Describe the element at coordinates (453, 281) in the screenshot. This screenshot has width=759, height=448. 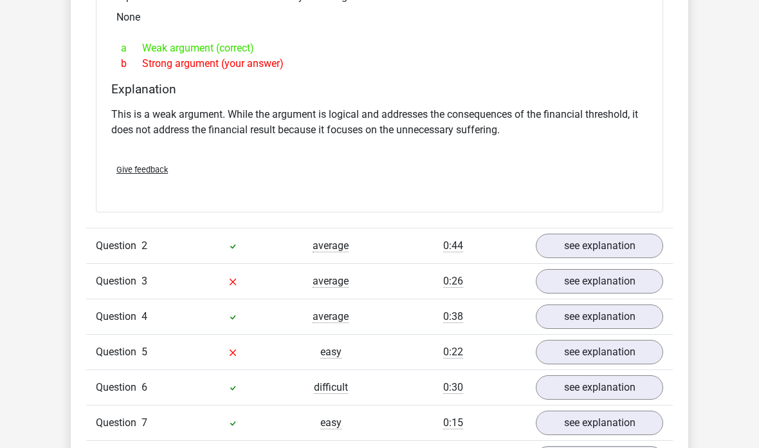
I see `span: 0:26` at that location.